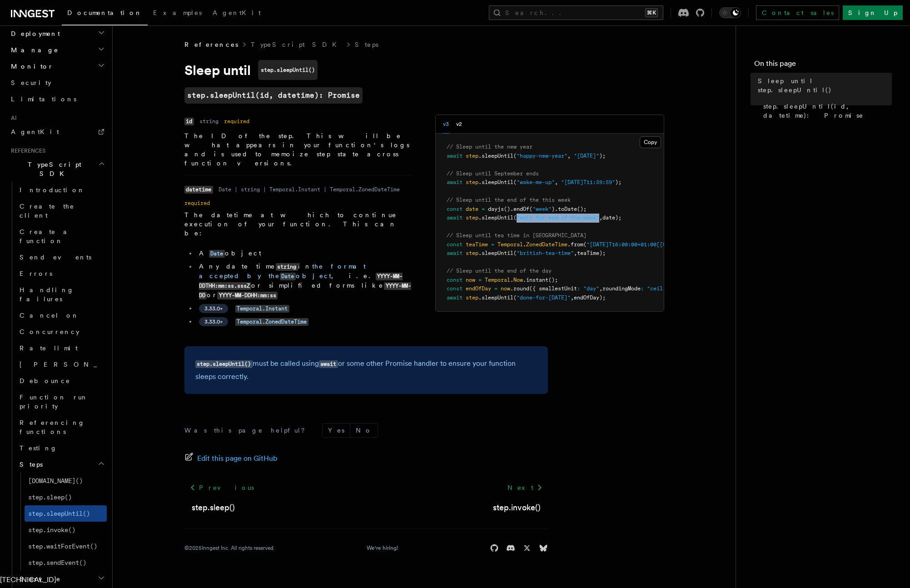 The height and width of the screenshot is (588, 910). What do you see at coordinates (652, 13) in the screenshot?
I see `kbd: ⌘K` at bounding box center [652, 13].